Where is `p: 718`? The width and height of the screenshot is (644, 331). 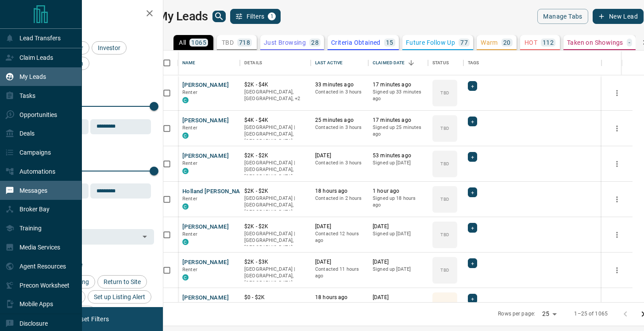 p: 718 is located at coordinates (244, 42).